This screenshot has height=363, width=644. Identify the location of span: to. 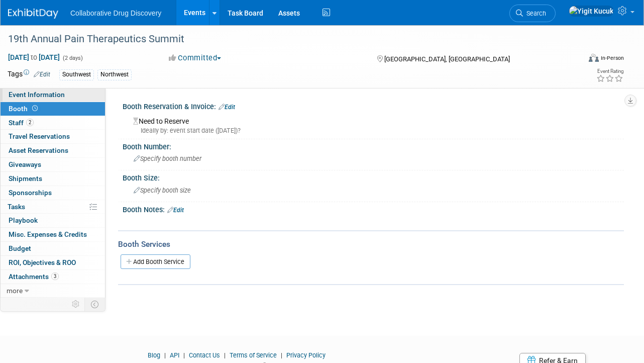
(34, 57).